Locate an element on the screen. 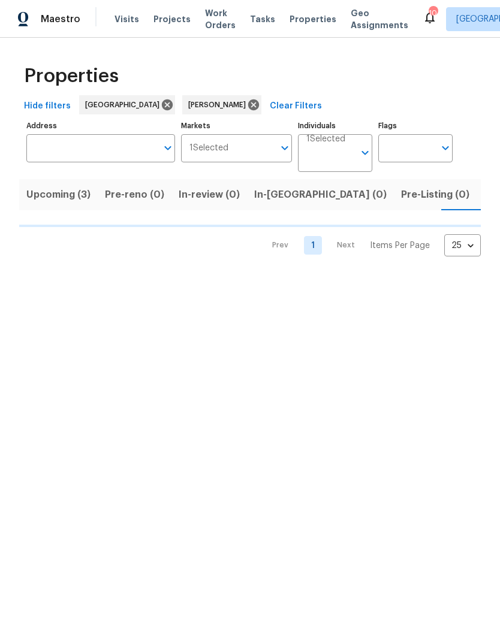  p: Items Per Page is located at coordinates (400, 246).